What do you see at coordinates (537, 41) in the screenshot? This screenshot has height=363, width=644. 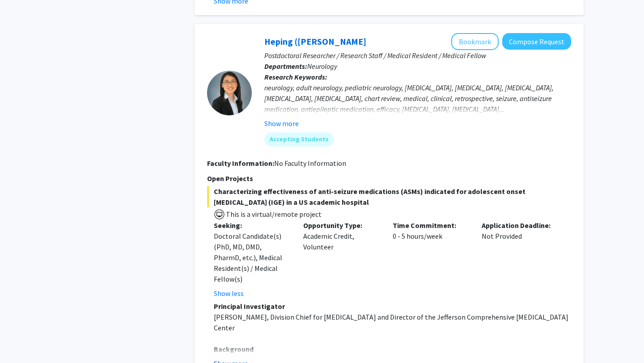 I see `button: Compose Request to Heping (Ann) Sheng` at bounding box center [537, 41].